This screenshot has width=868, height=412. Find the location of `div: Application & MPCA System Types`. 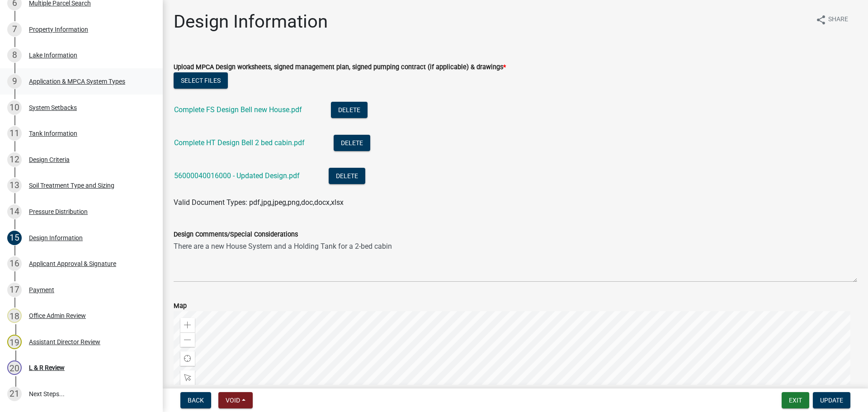

div: Application & MPCA System Types is located at coordinates (77, 82).